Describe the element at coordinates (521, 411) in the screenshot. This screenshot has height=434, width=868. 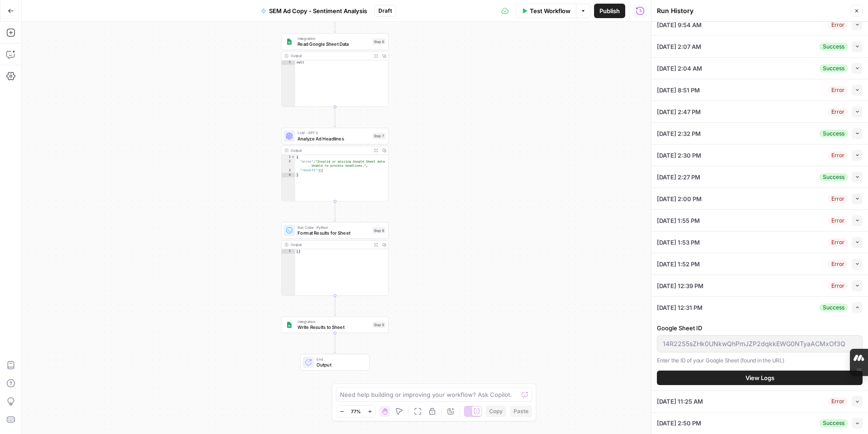
I see `button: Paste` at that location.